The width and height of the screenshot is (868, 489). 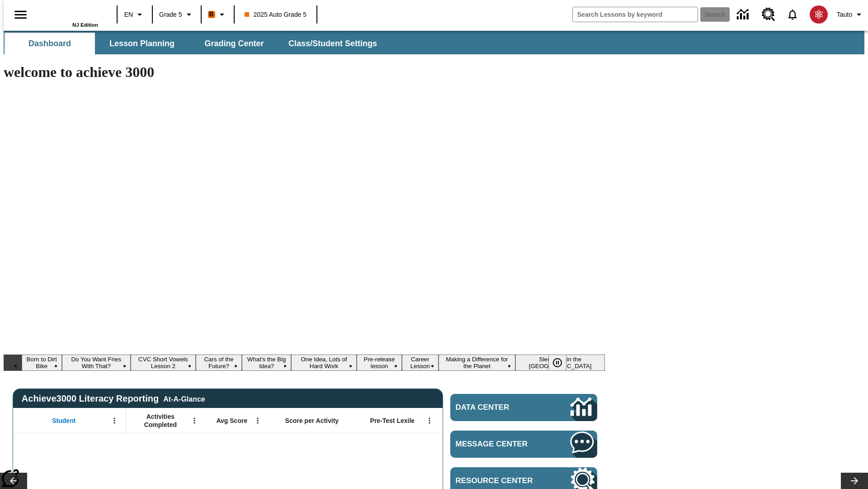 I want to click on span: Lesson Planning, so click(x=142, y=44).